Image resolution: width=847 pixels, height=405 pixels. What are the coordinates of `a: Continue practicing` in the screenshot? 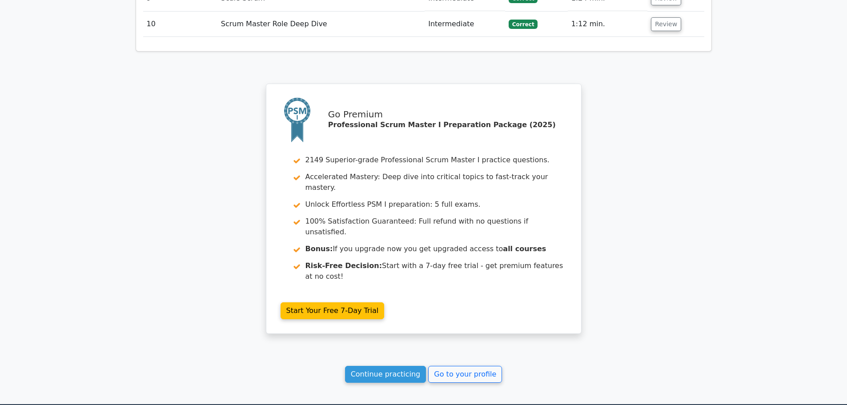 It's located at (385, 374).